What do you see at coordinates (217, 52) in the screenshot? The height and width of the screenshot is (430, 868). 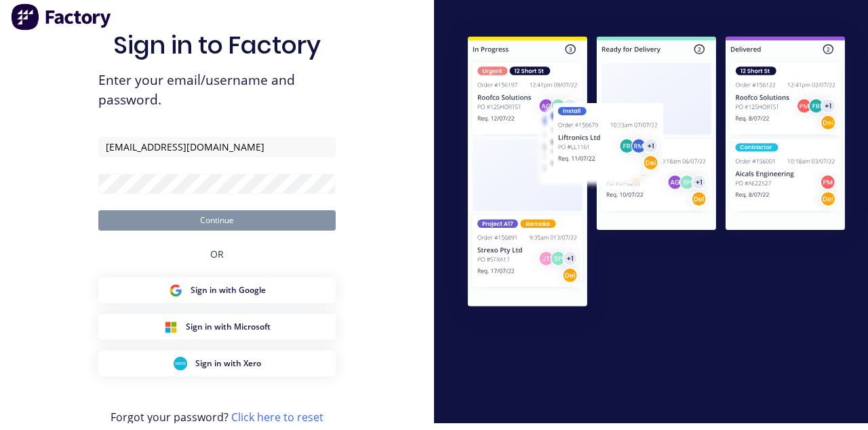 I see `h1: Sign in to Factory` at bounding box center [217, 52].